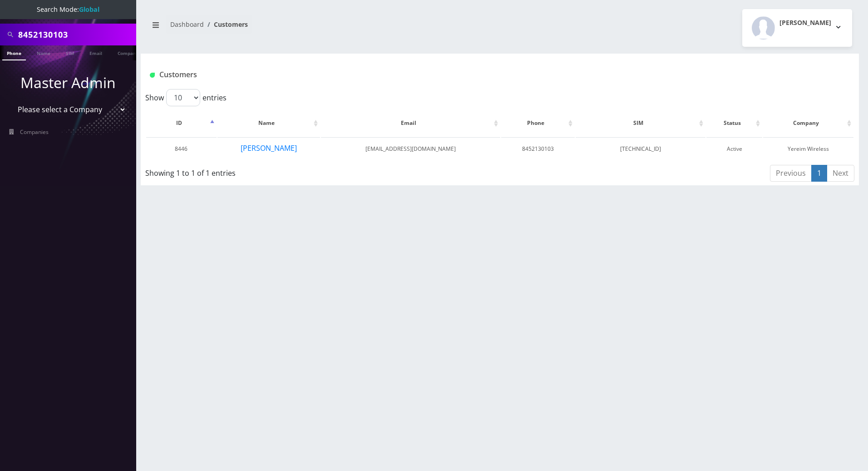 The height and width of the screenshot is (471, 868). Describe the element at coordinates (640, 123) in the screenshot. I see `th: SIM: activate to sort column ascending` at that location.